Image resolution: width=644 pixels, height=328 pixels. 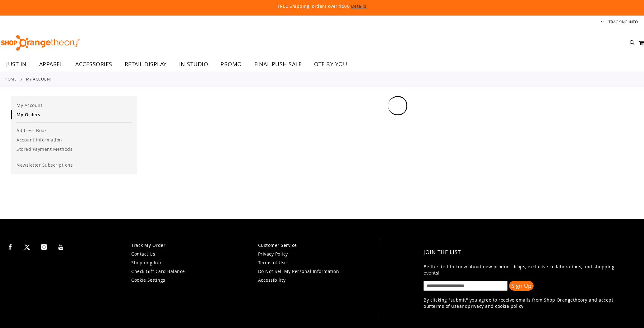 What do you see at coordinates (39, 79) in the screenshot?
I see `strong: My Account` at bounding box center [39, 79].